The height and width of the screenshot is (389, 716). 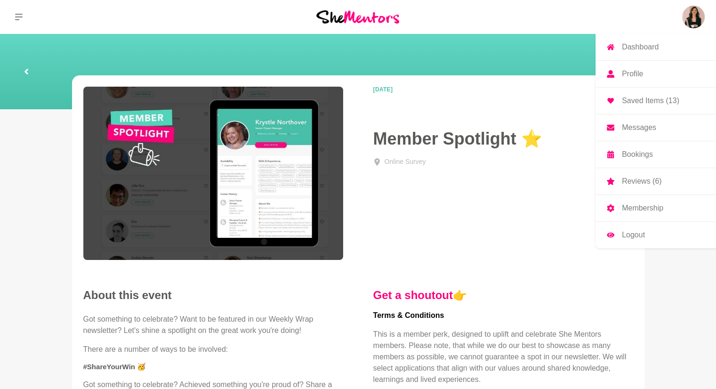 I want to click on p: Reviews (6), so click(x=642, y=181).